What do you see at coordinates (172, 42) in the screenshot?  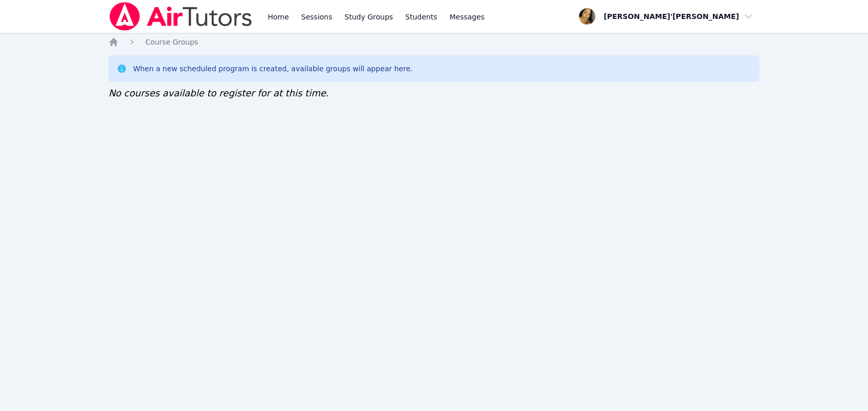 I see `a: Course Groups` at bounding box center [172, 42].